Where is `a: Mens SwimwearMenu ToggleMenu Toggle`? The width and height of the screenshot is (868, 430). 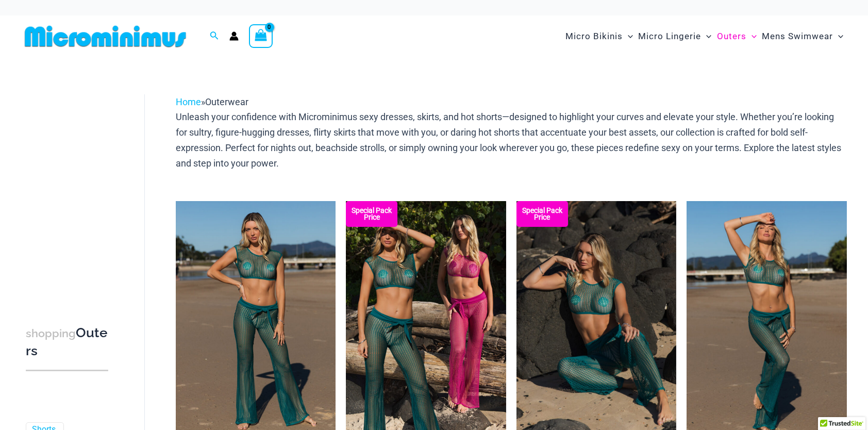
a: Mens SwimwearMenu ToggleMenu Toggle is located at coordinates (802, 36).